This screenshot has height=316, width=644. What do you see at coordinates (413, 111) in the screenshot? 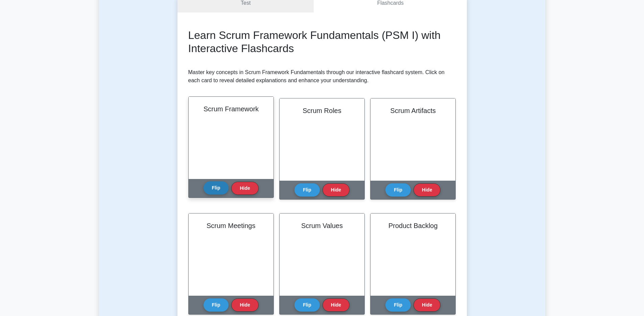
I see `h2: Scrum Artifacts` at bounding box center [413, 111].